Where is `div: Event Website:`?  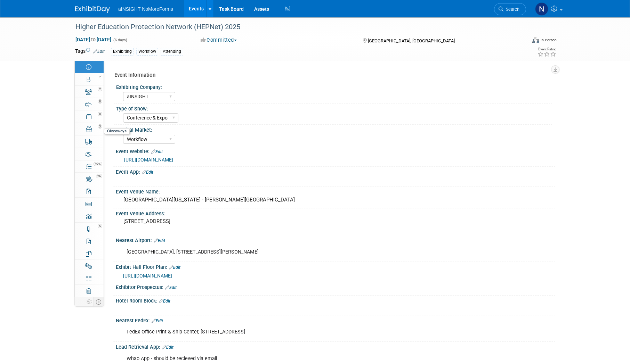
div: Event Website: is located at coordinates (335, 151).